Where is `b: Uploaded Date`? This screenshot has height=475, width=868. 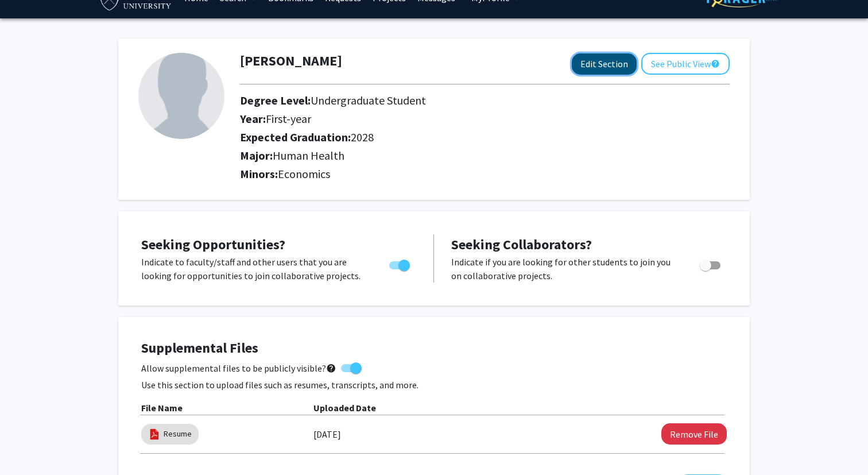
b: Uploaded Date is located at coordinates (344, 408).